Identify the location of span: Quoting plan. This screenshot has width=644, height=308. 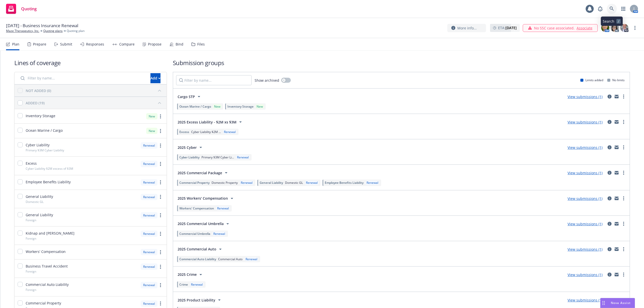
(76, 31).